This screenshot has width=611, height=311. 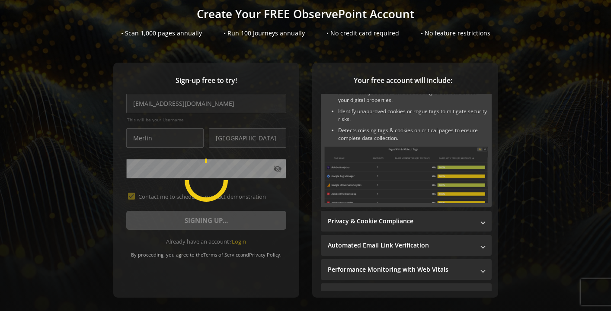 I want to click on li: Automatically discover and audit all tags & cookies across your digital properties., so click(x=413, y=96).